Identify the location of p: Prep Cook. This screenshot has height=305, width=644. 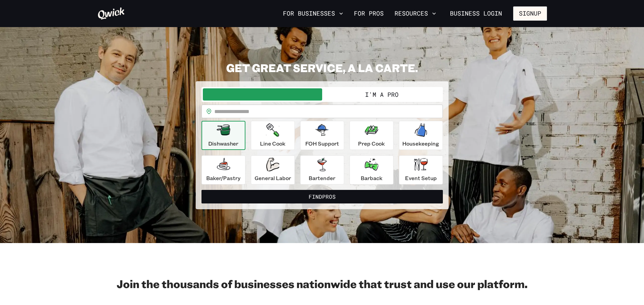
(371, 143).